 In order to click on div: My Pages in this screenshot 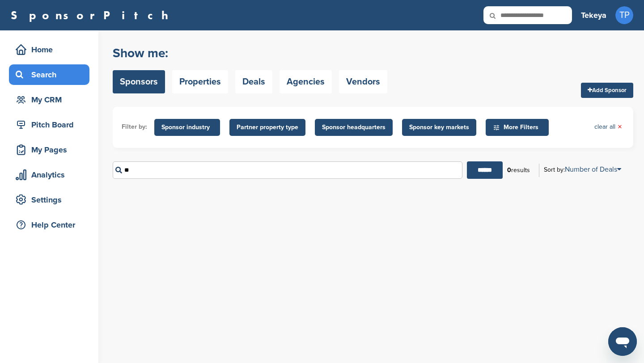, I will do `click(52, 150)`.